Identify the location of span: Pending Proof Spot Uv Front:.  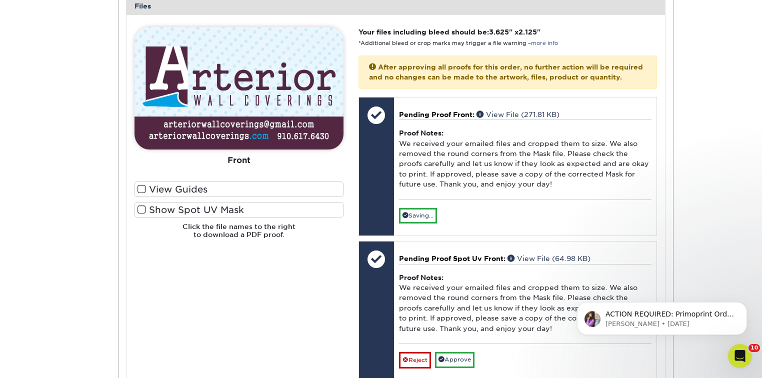
(452, 258).